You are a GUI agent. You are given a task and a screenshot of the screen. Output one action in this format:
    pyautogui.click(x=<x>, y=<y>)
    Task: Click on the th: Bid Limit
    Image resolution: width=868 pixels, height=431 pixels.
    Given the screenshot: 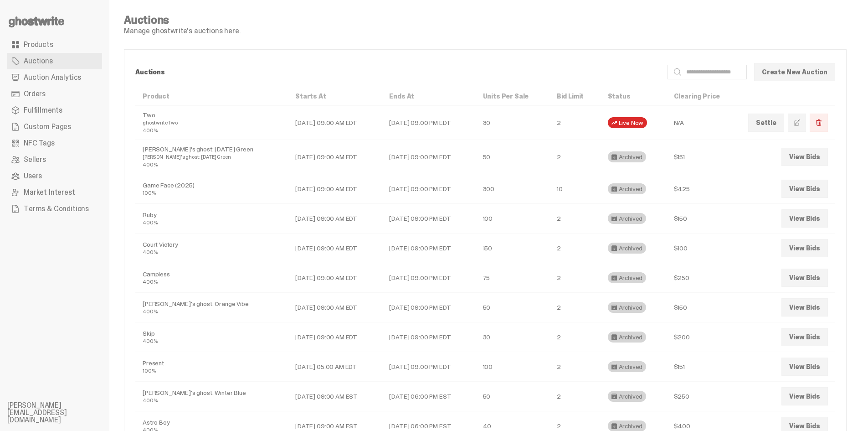 What is the action you would take?
    pyautogui.click(x=576, y=96)
    